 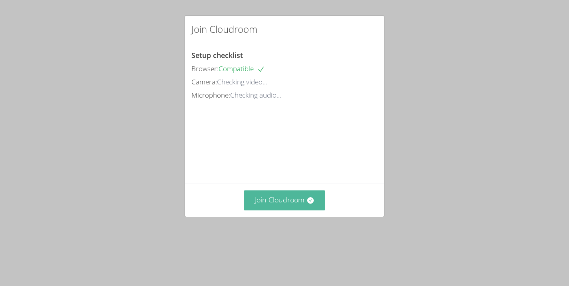 I want to click on span: Camera:, so click(x=204, y=82).